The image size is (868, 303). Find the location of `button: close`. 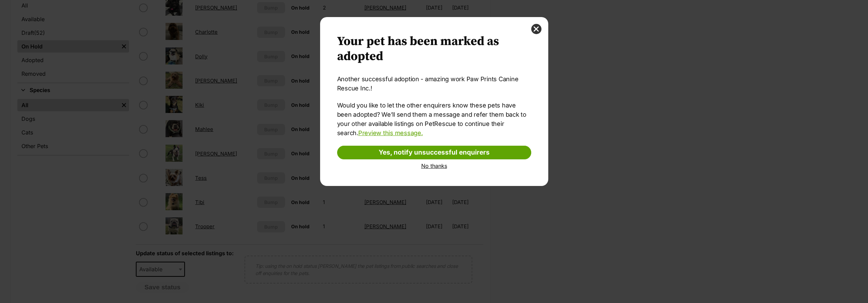

button: close is located at coordinates (536, 29).